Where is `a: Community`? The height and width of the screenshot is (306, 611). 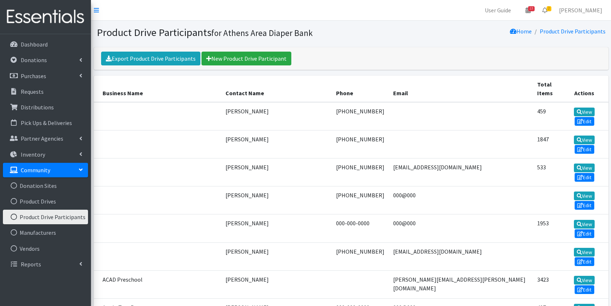
a: Community is located at coordinates (45, 170).